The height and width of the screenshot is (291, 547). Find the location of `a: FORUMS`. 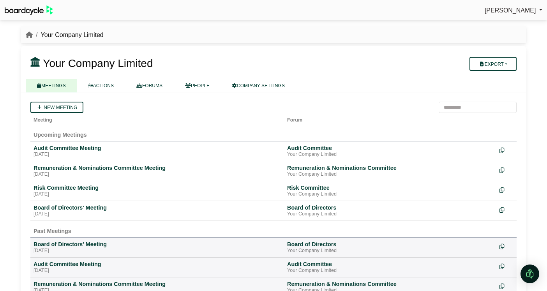

a: FORUMS is located at coordinates (149, 85).